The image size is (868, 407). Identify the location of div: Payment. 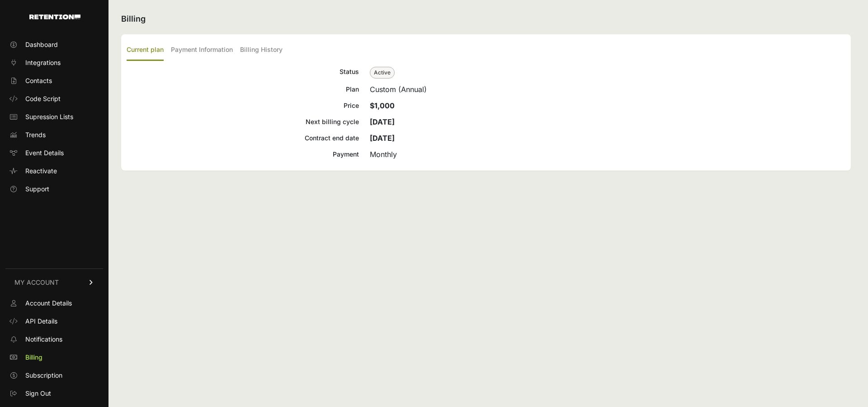
(243, 154).